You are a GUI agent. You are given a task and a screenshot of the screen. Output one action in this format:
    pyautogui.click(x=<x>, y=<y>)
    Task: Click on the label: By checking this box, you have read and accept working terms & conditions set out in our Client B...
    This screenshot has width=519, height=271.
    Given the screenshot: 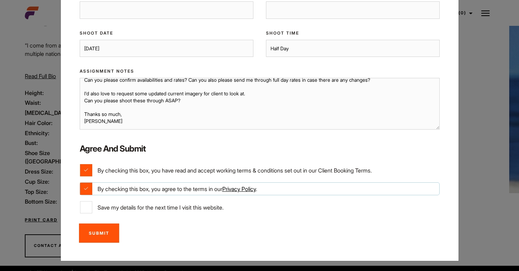 What is the action you would take?
    pyautogui.click(x=260, y=170)
    